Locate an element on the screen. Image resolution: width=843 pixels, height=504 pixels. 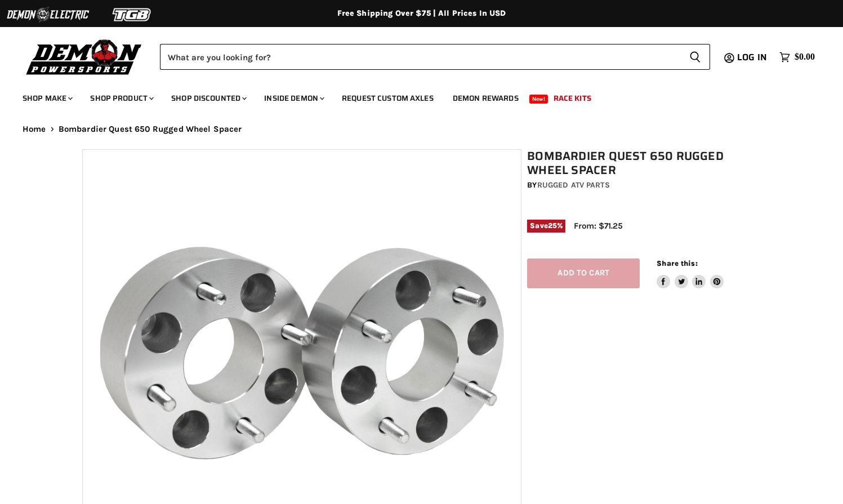
a: Rugged ATV Parts is located at coordinates (574, 185).